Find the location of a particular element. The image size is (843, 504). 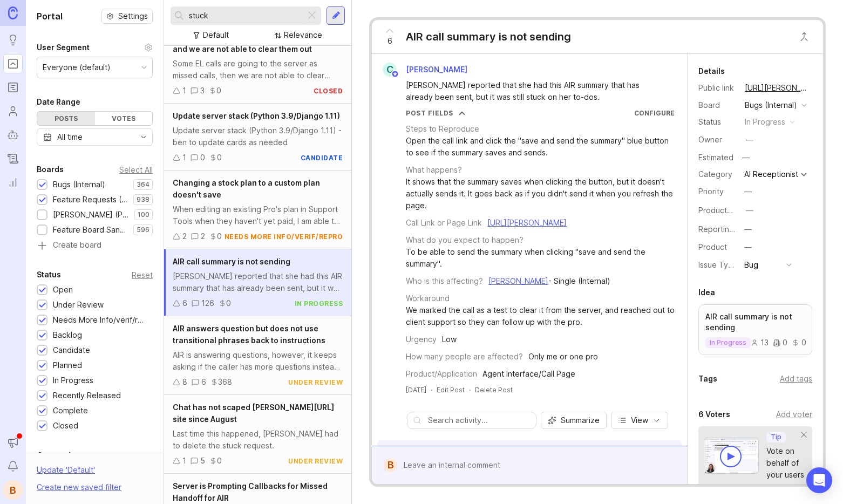

input: Search activity... is located at coordinates (479, 420).